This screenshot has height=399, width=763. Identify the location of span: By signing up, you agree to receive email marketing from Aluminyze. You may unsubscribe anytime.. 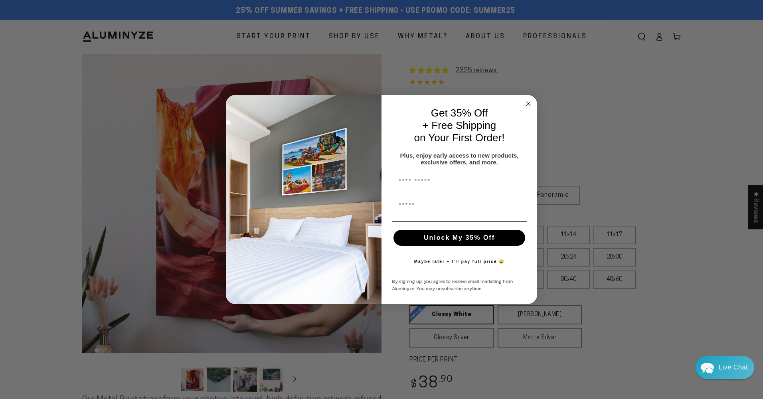
(452, 285).